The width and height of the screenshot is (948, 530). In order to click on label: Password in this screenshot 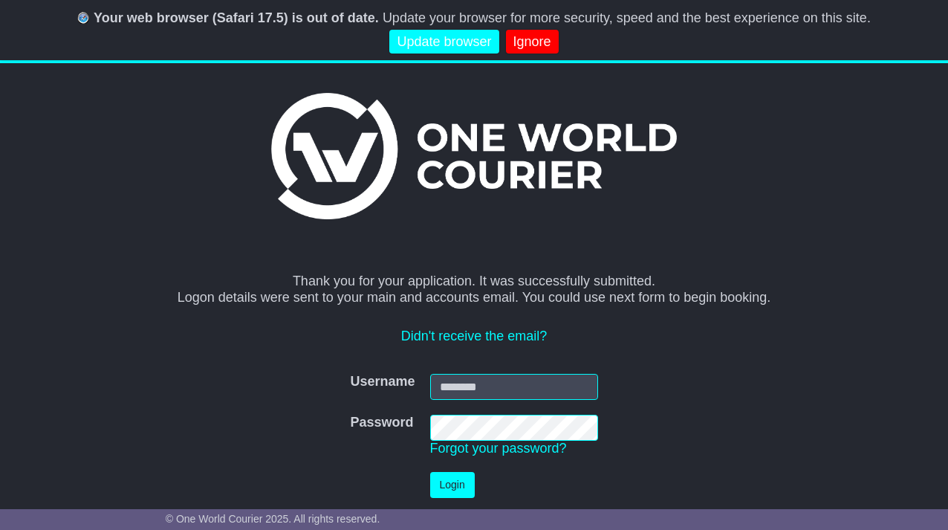, I will do `click(381, 423)`.